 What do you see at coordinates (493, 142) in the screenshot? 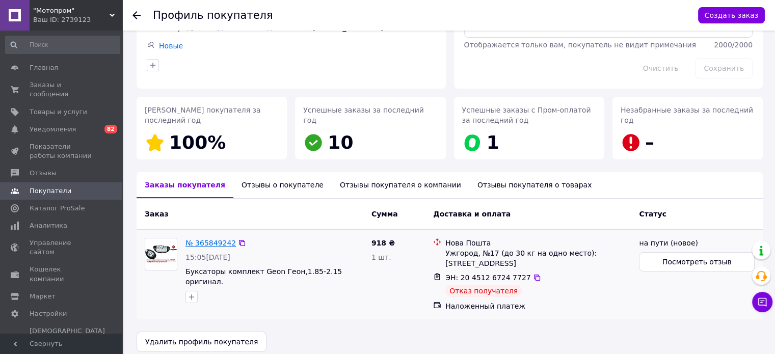
I see `span: 1` at bounding box center [493, 142].